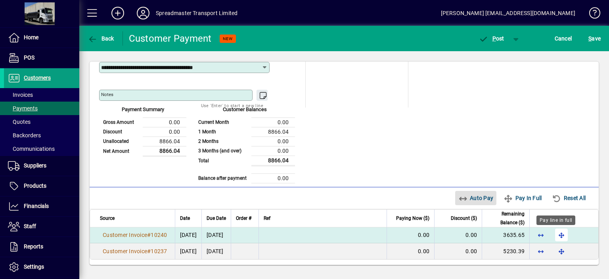  What do you see at coordinates (118, 13) in the screenshot?
I see `button: Add` at bounding box center [118, 13].